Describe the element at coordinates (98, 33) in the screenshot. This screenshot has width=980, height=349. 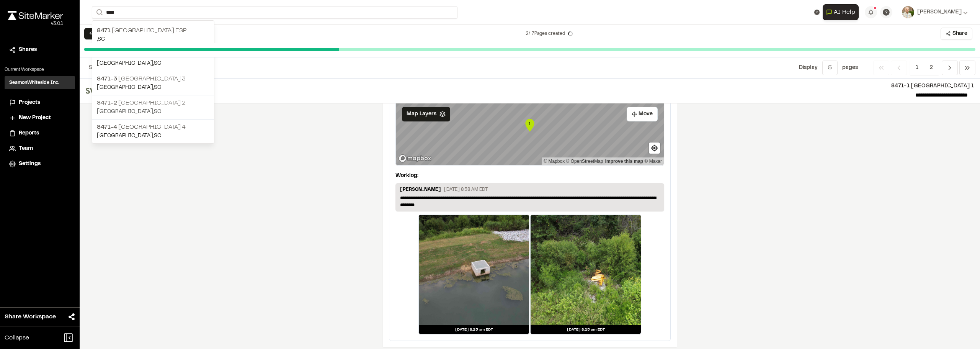
I see `button: ← Back` at that location.